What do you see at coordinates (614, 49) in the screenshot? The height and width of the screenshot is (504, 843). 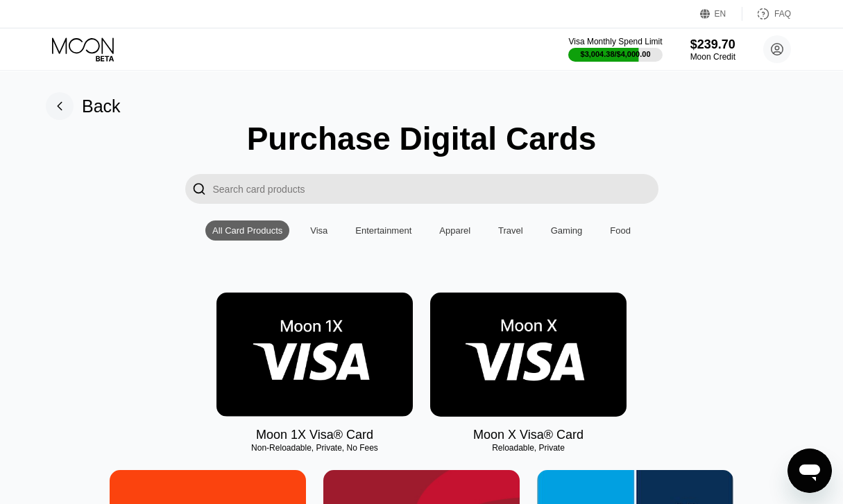 I see `div: Visa Monthly Spend Limit$3,004.38/$4,000.00` at bounding box center [614, 49].